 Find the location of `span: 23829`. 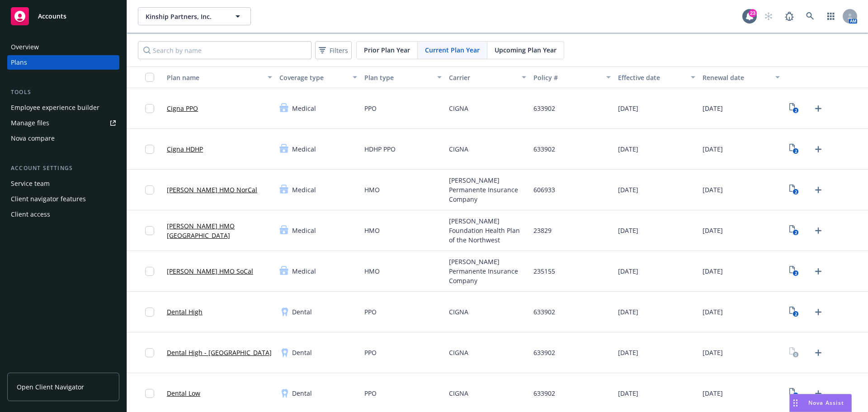

span: 23829 is located at coordinates (543, 230).